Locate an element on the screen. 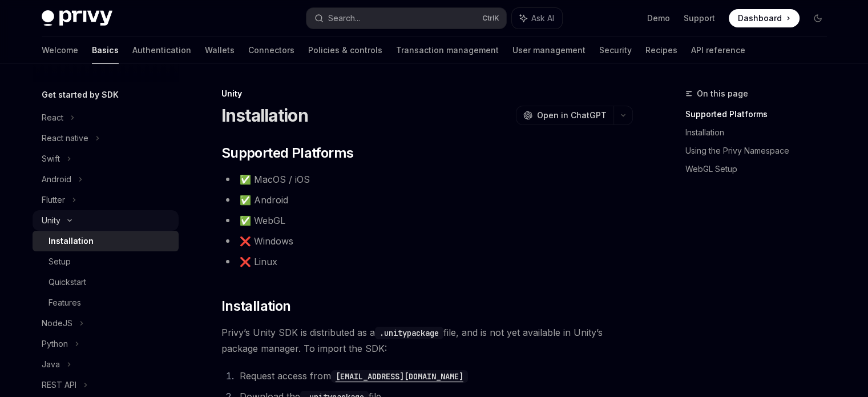  div: Android is located at coordinates (57, 179).